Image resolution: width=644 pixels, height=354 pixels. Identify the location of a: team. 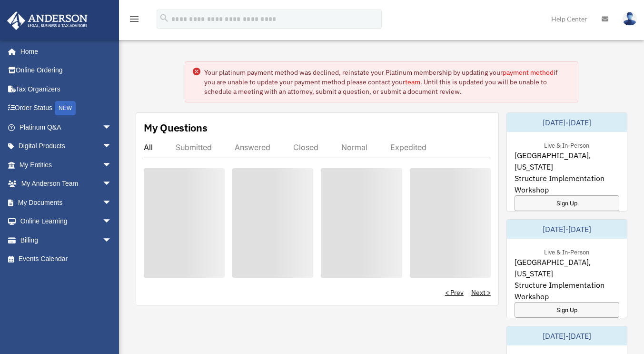
(413, 82).